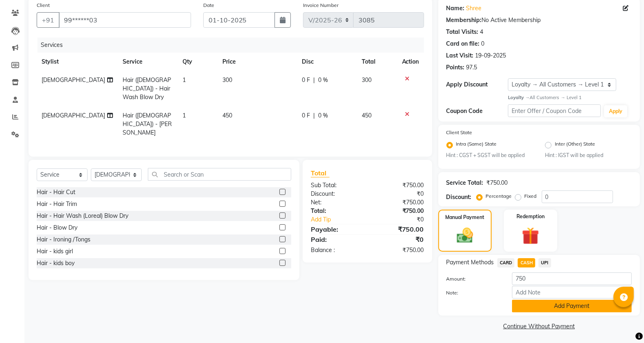 This screenshot has height=343, width=644. Describe the element at coordinates (257, 62) in the screenshot. I see `th: Price` at that location.